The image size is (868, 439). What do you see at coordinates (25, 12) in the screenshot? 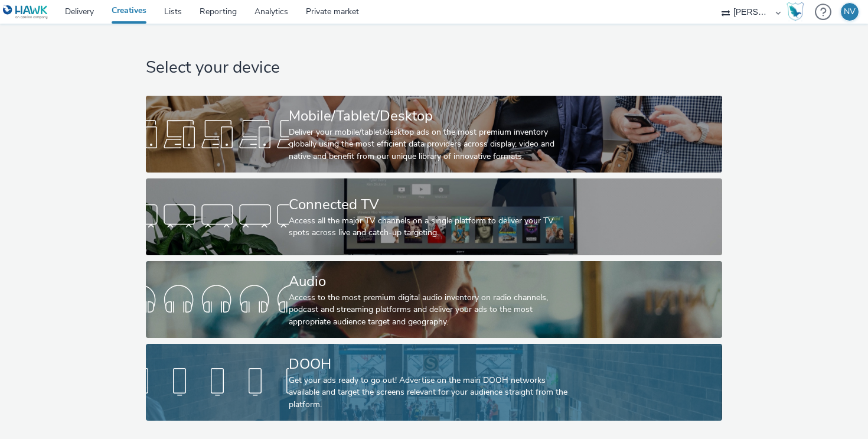
I see `img: undefined Logo` at bounding box center [25, 12].